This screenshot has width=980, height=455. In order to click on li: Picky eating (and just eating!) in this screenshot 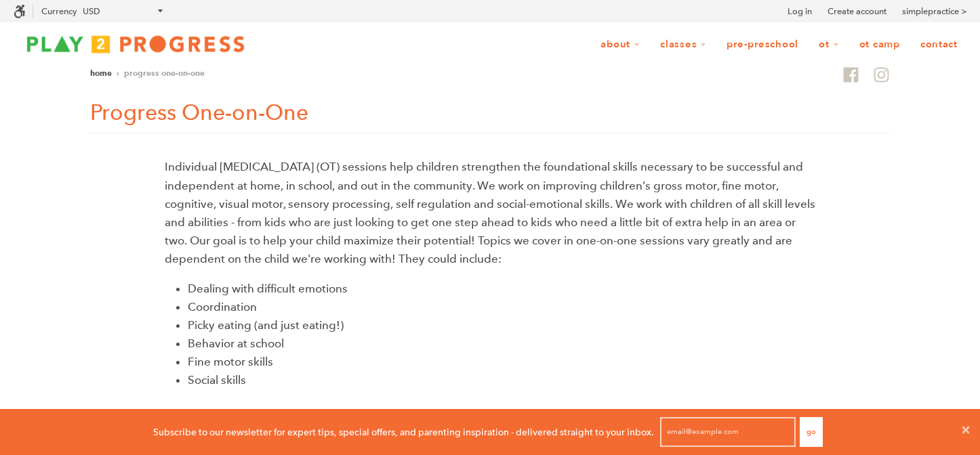, I will do `click(501, 325)`.